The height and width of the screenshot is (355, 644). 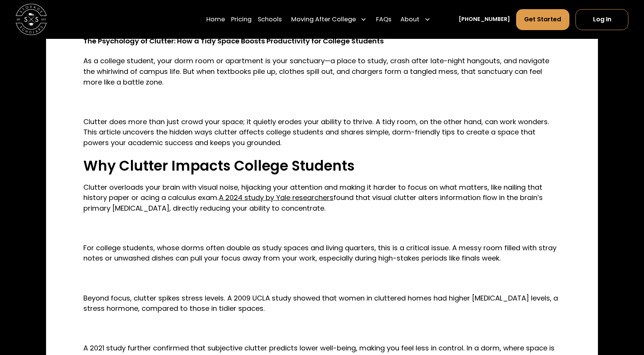 What do you see at coordinates (322, 71) in the screenshot?
I see `p: As a college student, your dorm room or apartment is your sanctuary—a place to study, crash after...` at bounding box center [322, 71].